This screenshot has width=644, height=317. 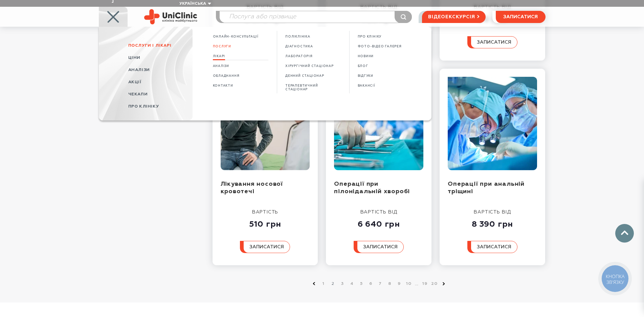 What do you see at coordinates (452, 17) in the screenshot?
I see `span: відеоекскурсія` at bounding box center [452, 17].